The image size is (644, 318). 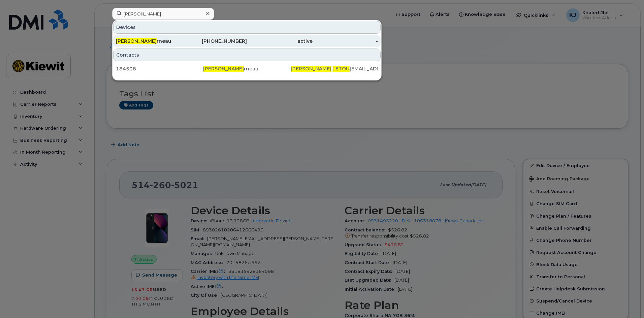 I want to click on span: LETOU, so click(x=341, y=69).